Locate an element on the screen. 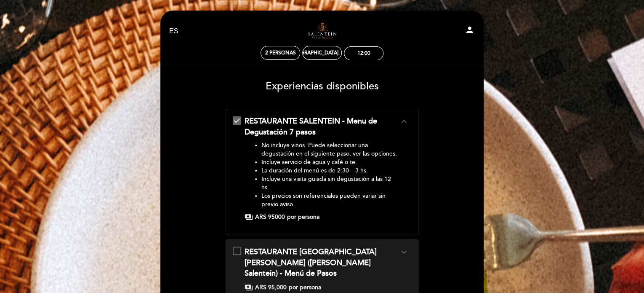  a: Restaurante Salentein is located at coordinates (322, 31).